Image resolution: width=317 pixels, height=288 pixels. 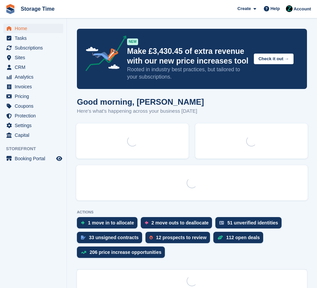 What do you see at coordinates (243, 237) in the screenshot?
I see `div: 112 open deals` at bounding box center [243, 237].